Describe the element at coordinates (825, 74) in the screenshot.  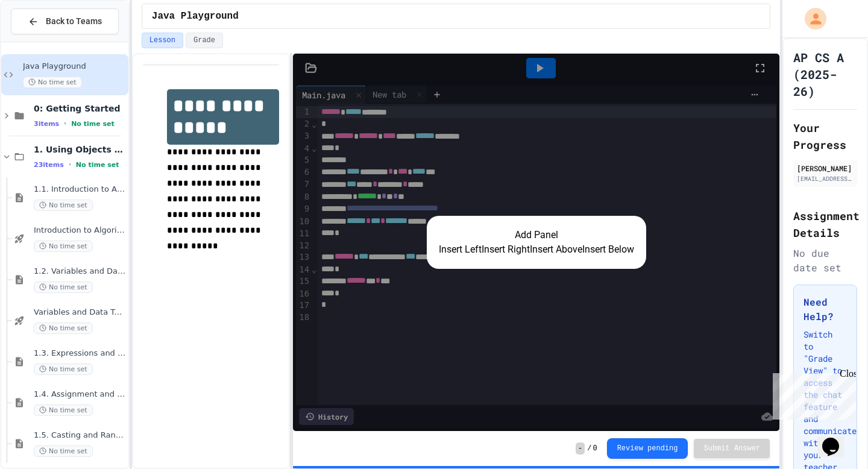
I see `h1: AP CS A (2025-26)` at that location.